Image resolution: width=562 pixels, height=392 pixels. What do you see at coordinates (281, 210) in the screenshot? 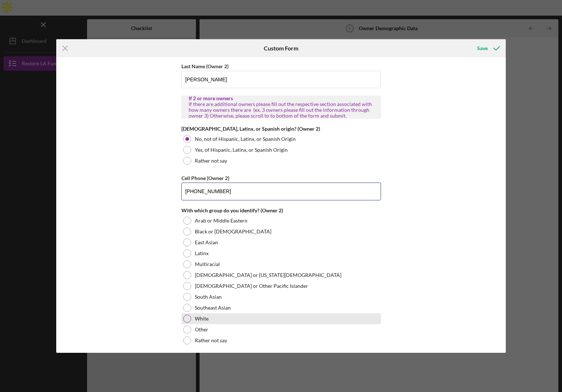
I see `div: With which group do you identify? (Owner 2)` at bounding box center [281, 210].